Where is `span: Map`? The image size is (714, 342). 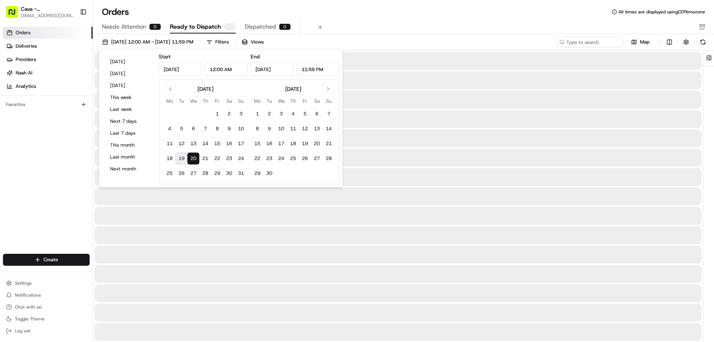 span: Map is located at coordinates (645, 42).